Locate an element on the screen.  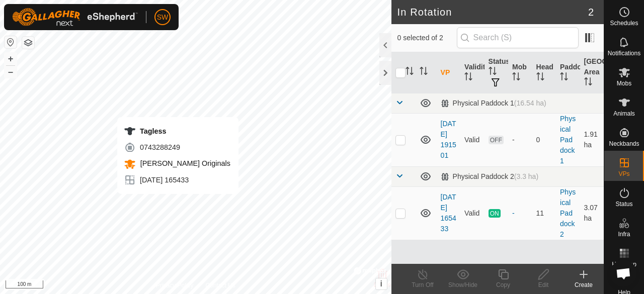
th: Head is located at coordinates (544, 73).